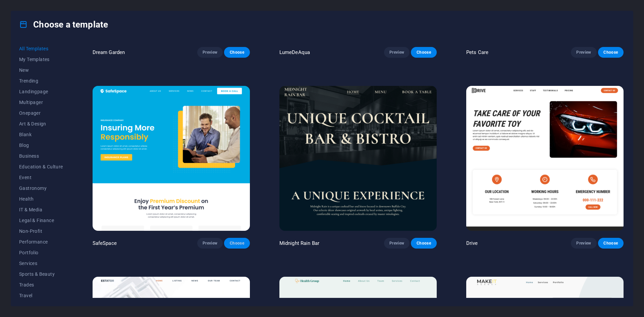 The image size is (644, 317). I want to click on span: Event, so click(41, 178).